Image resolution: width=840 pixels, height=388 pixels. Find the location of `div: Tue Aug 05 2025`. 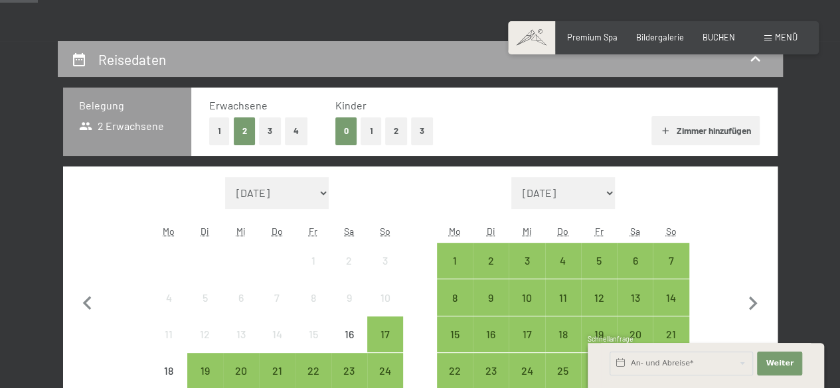

div: Tue Aug 05 2025 is located at coordinates (205, 298).